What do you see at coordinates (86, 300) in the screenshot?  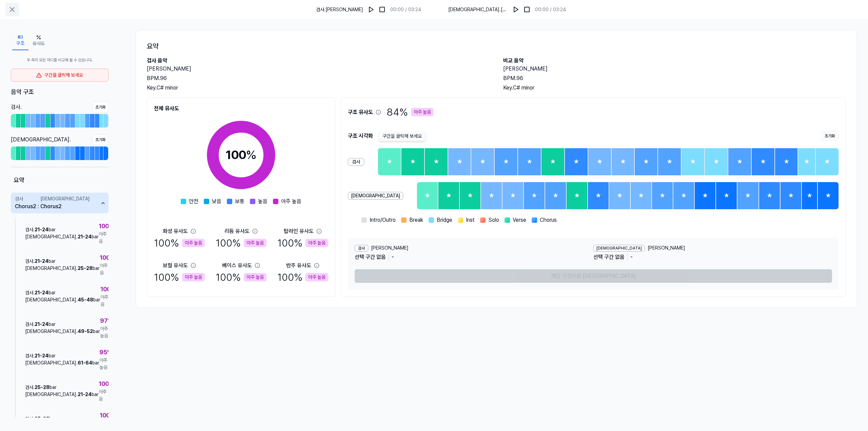 I see `span: 45 - 48` at bounding box center [86, 300].